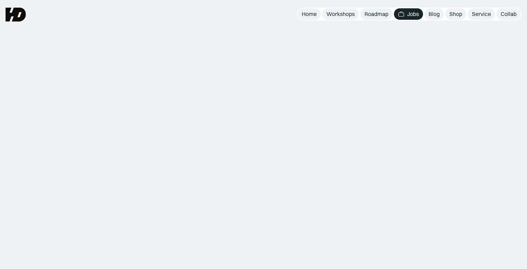 This screenshot has width=527, height=269. Describe the element at coordinates (309, 14) in the screenshot. I see `div: Home` at that location.